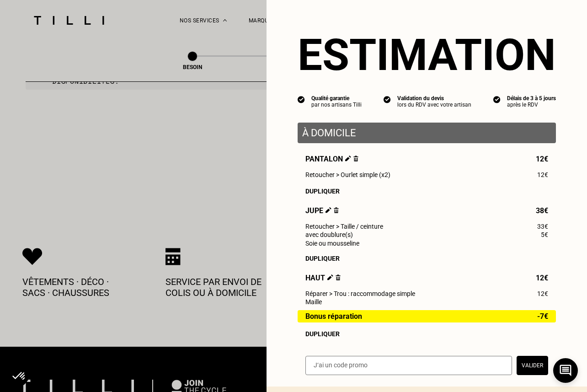 Image resolution: width=587 pixels, height=392 pixels. Describe the element at coordinates (332, 159) in the screenshot. I see `span: Pantalon` at that location.